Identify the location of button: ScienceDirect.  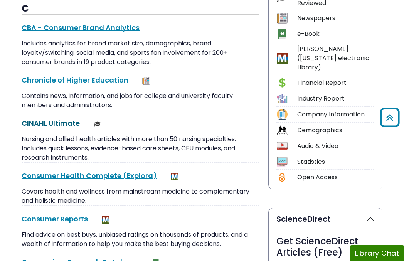
(326, 219).